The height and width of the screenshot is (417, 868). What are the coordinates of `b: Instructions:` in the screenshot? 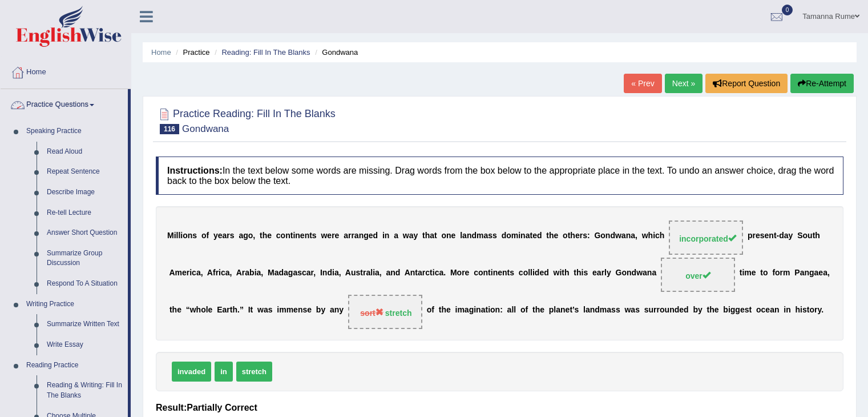 It's located at (194, 170).